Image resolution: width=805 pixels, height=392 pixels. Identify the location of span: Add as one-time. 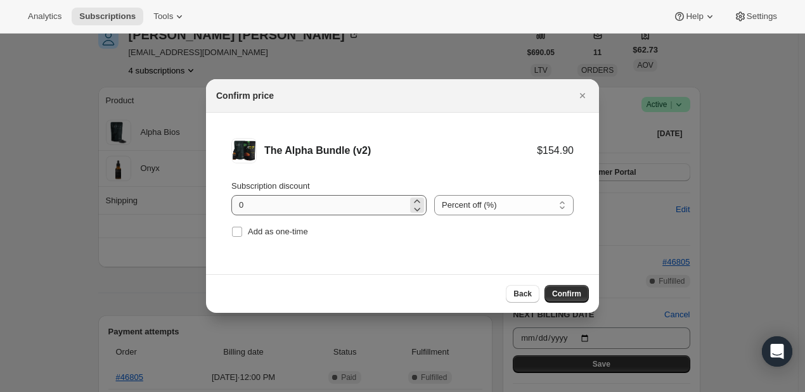
(278, 231).